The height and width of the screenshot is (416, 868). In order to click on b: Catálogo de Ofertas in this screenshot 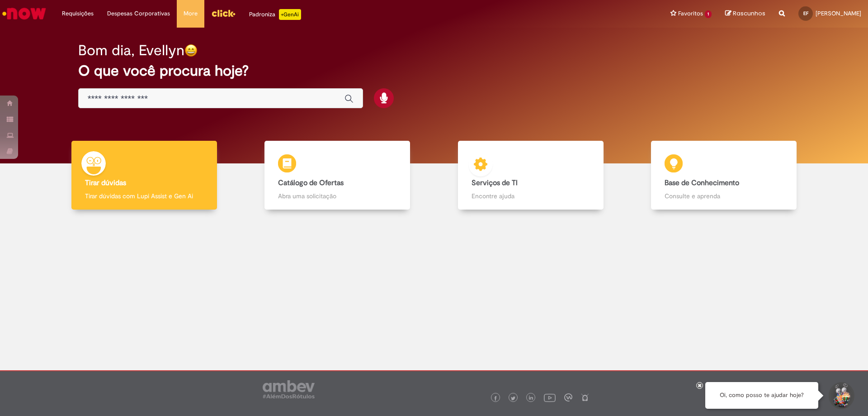, I will do `click(311, 183)`.